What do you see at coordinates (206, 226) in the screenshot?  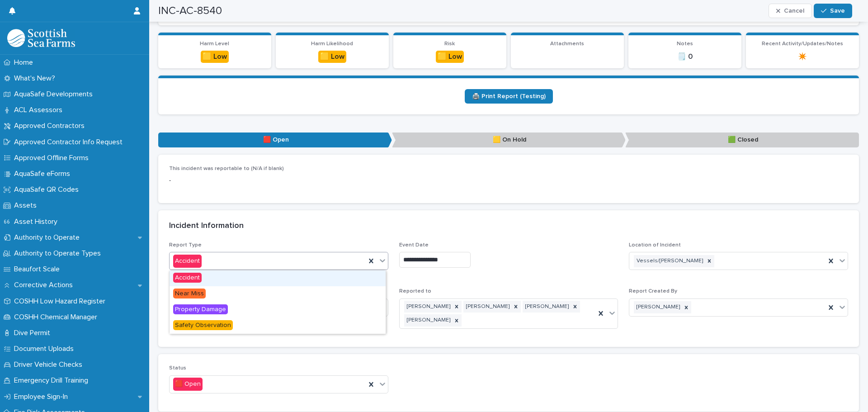 I see `h2: Incident Information` at bounding box center [206, 226].